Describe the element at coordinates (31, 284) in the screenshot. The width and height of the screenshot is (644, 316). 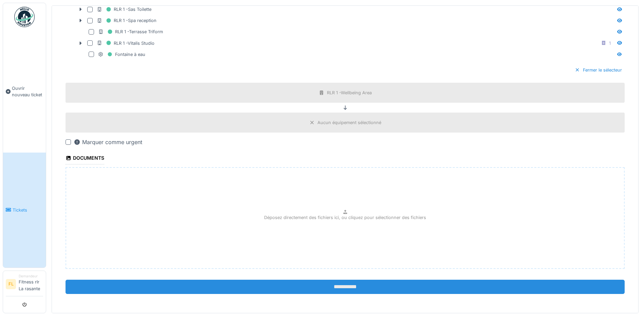
I see `li: Fitness rlr La rasante` at that location.